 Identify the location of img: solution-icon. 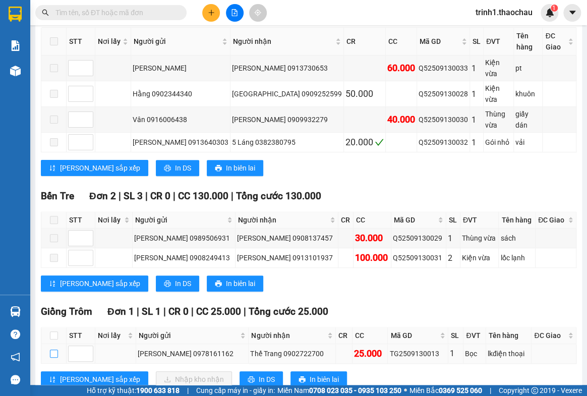
(15, 45).